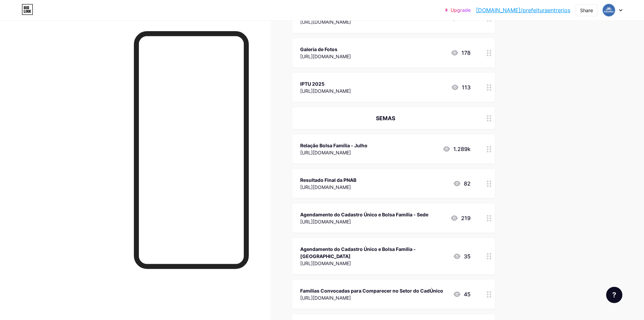  Describe the element at coordinates (328, 180) in the screenshot. I see `div: Resultado Final da PNAB` at that location.